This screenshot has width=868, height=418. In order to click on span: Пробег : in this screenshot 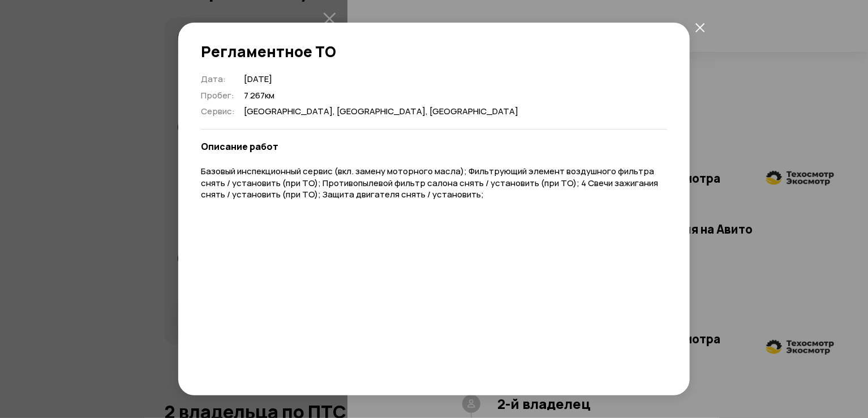, I will do `click(218, 95)`.